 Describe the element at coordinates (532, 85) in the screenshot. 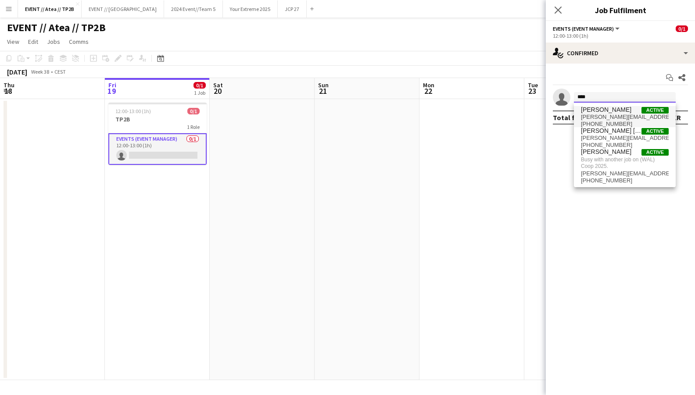

I see `span: Tue` at that location.